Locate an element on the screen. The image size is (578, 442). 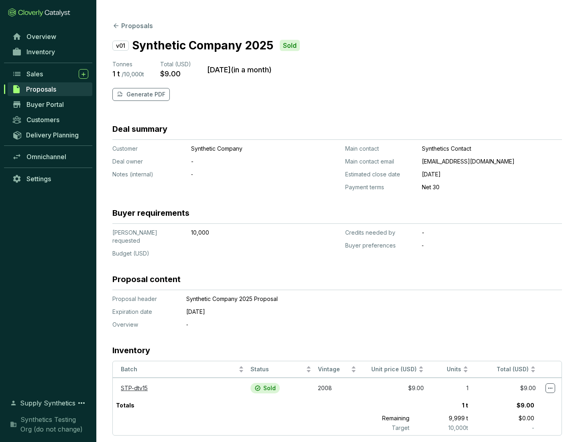
span: Proposals is located at coordinates (41, 89).